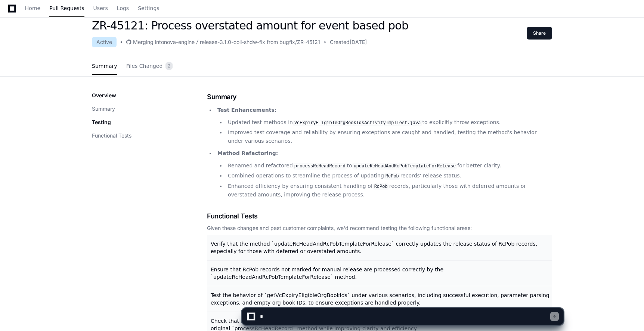 This screenshot has height=331, width=644. I want to click on p: Overview, so click(104, 95).